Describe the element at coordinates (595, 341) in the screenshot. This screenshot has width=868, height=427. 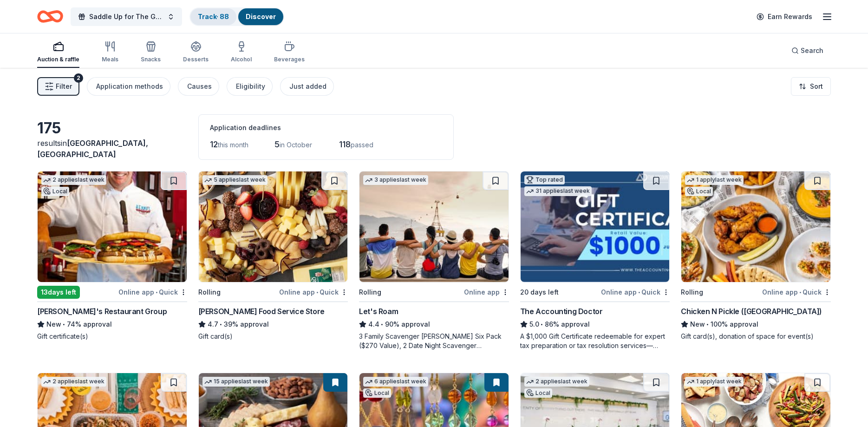
I see `div: A $1,000 Gift Certificate redeemable for expert tax preparation or tax resolution services—recipi...` at that location.